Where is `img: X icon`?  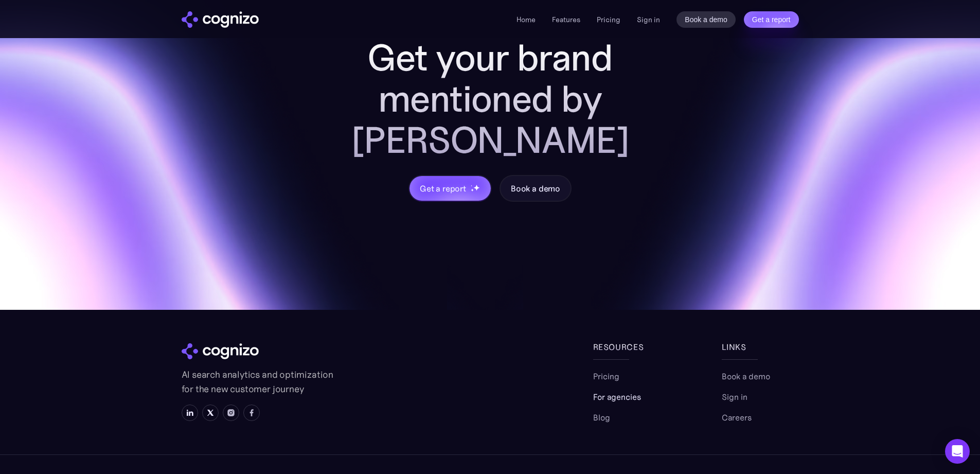 img: X icon is located at coordinates (210, 413).